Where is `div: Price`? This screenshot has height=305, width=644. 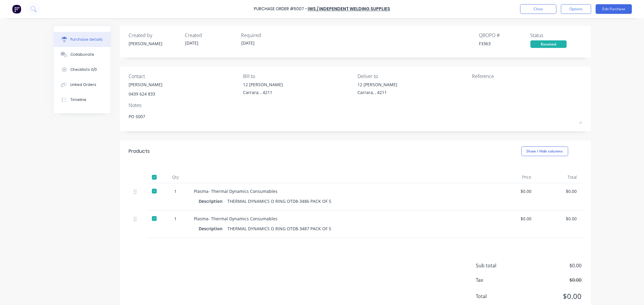
div: Price is located at coordinates (514, 177).